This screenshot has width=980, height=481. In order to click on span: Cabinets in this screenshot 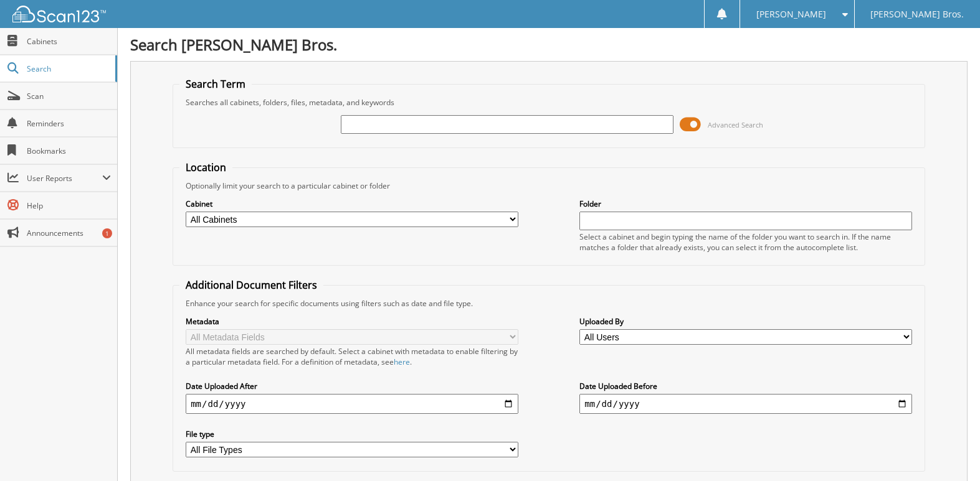, I will do `click(69, 41)`.